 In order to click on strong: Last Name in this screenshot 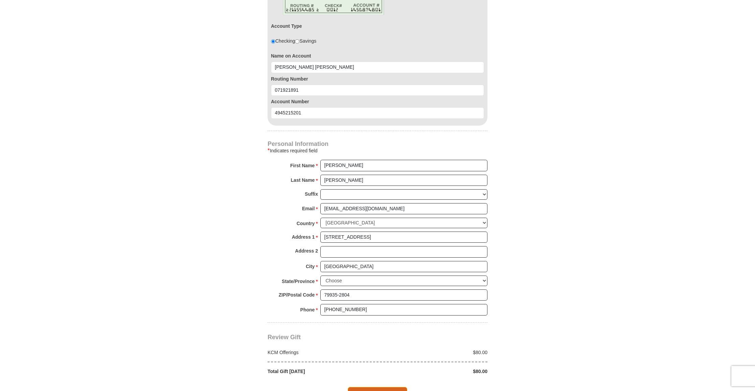, I will do `click(303, 180)`.